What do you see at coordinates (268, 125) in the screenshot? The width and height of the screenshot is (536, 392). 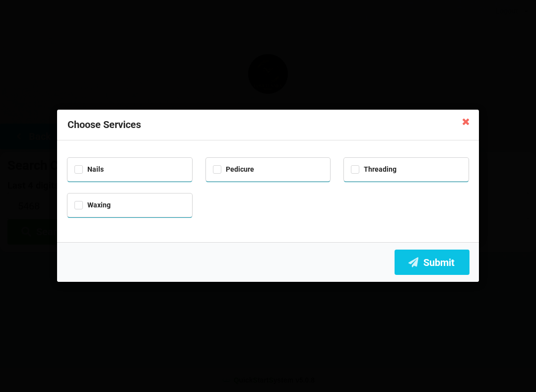 I see `div: Choose Services` at bounding box center [268, 125].